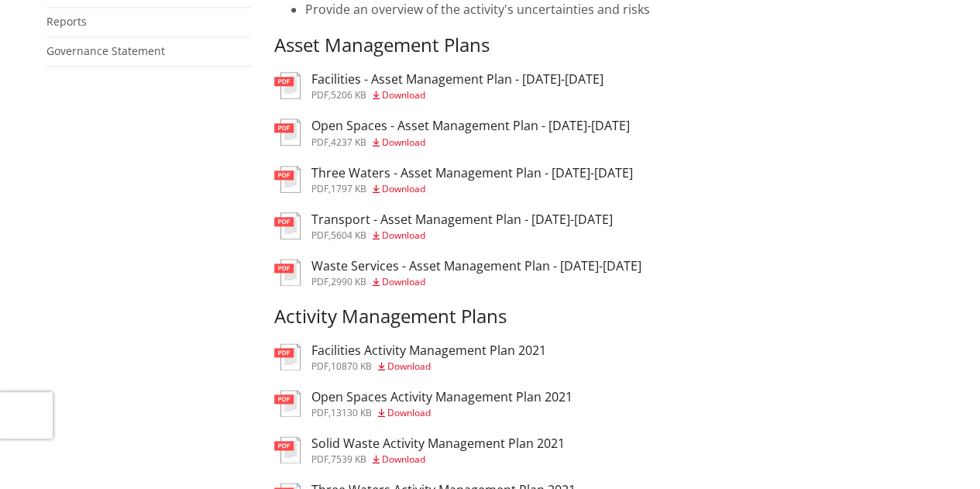 The image size is (980, 489). Describe the element at coordinates (604, 45) in the screenshot. I see `h3: Asset Management Plans` at that location.